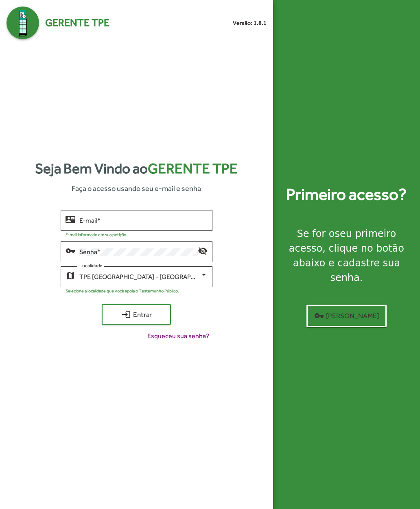  Describe the element at coordinates (203, 250) in the screenshot. I see `mat-icon: visibility_off` at that location.